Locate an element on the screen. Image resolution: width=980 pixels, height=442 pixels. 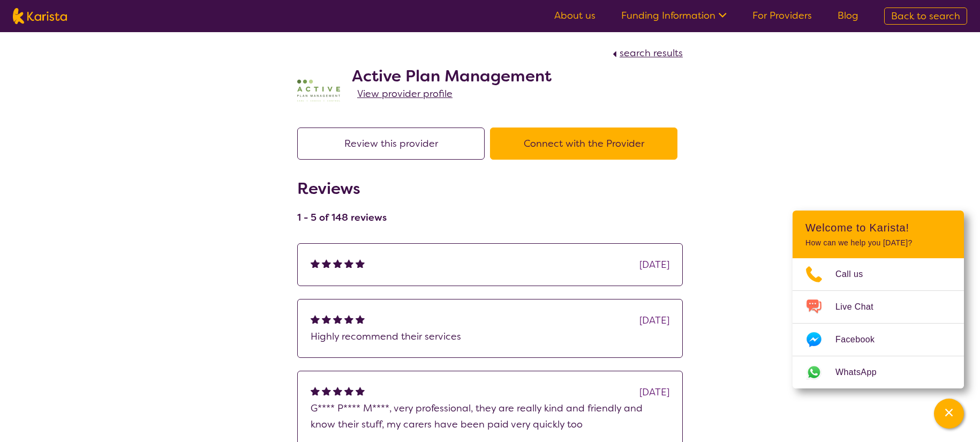
a: Web link opens in a new tab. is located at coordinates (878, 373).